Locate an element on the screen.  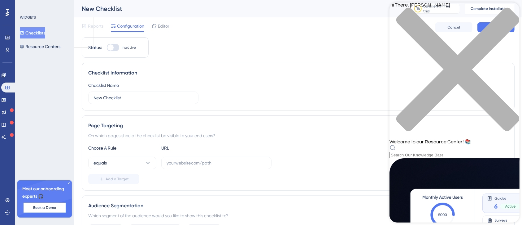
span: Need Help? is located at coordinates (27, 5).